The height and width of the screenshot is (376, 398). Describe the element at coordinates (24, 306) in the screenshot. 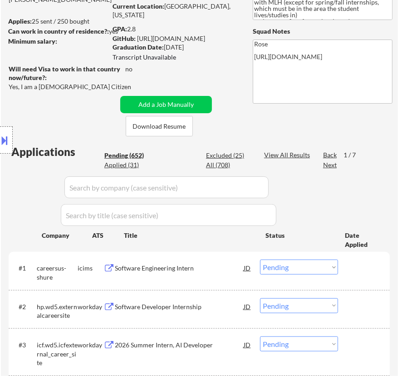

I see `div: #2` at that location.